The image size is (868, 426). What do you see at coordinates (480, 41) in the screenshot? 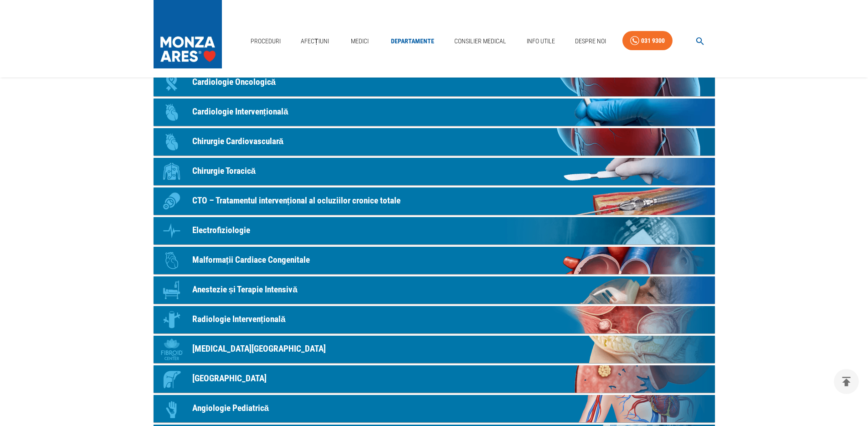
I see `a: Consilier Medical` at bounding box center [480, 41].